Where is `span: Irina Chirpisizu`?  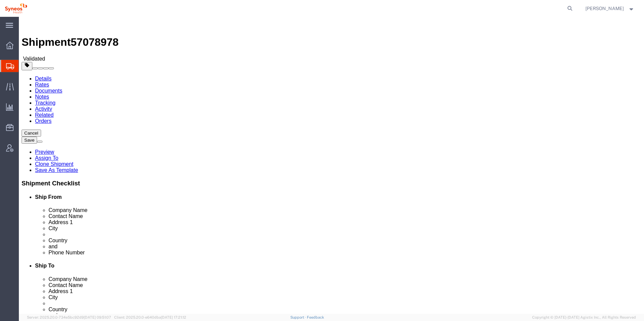 span: Irina Chirpisizu is located at coordinates (604, 8).